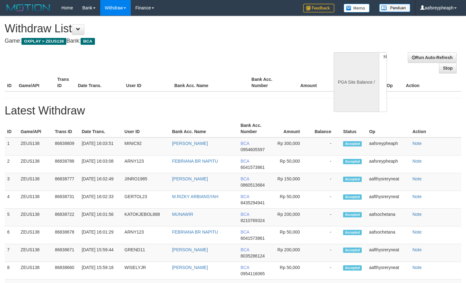 The width and height of the screenshot is (466, 283). Describe the element at coordinates (210, 82) in the screenshot. I see `th: Bank Acc. Name` at that location.